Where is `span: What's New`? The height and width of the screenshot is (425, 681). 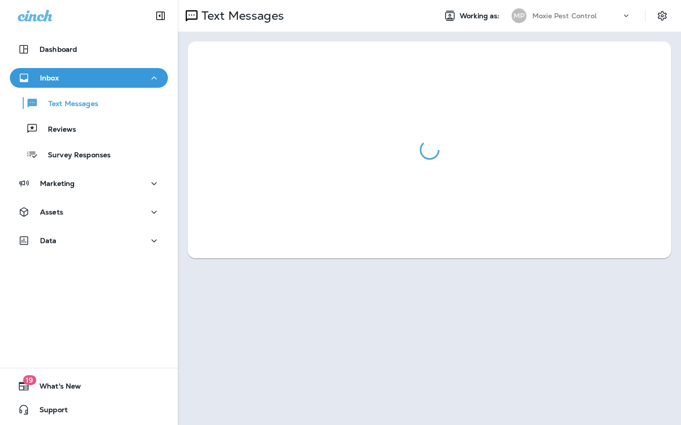 span: What's New is located at coordinates (55, 388).